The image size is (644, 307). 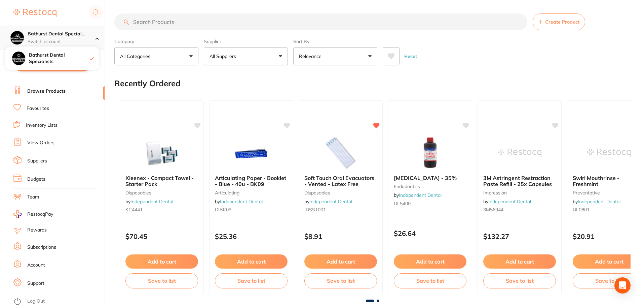 I want to click on small: IDSST001, so click(x=340, y=210).